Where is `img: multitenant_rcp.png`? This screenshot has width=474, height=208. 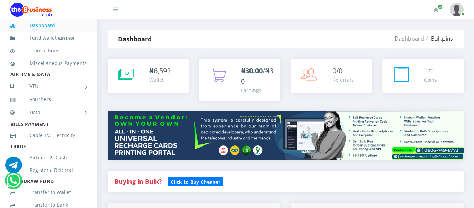
img: multitenant_rcp.png is located at coordinates (286, 136).